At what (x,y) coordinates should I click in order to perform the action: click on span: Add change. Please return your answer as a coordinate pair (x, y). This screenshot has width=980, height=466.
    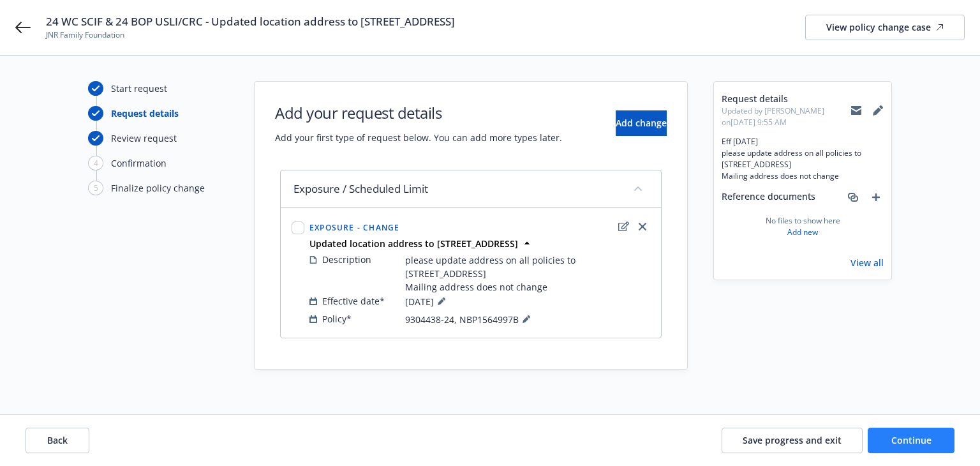
    Looking at the image, I should click on (641, 123).